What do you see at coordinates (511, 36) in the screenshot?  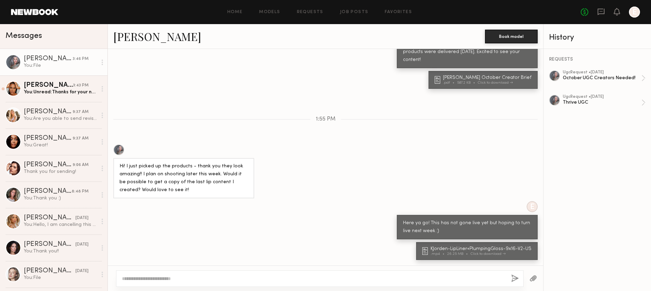 I see `a: Book model` at bounding box center [511, 36].